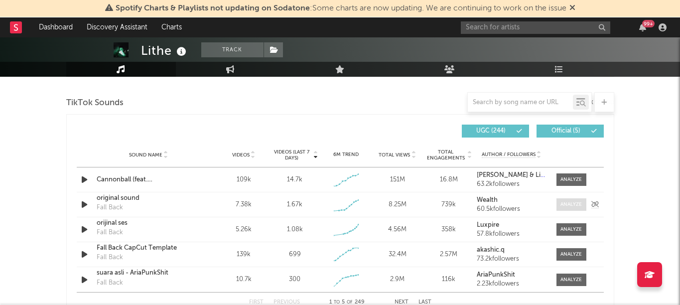 The height and width of the screenshot is (305, 680). I want to click on span: to, so click(337, 302).